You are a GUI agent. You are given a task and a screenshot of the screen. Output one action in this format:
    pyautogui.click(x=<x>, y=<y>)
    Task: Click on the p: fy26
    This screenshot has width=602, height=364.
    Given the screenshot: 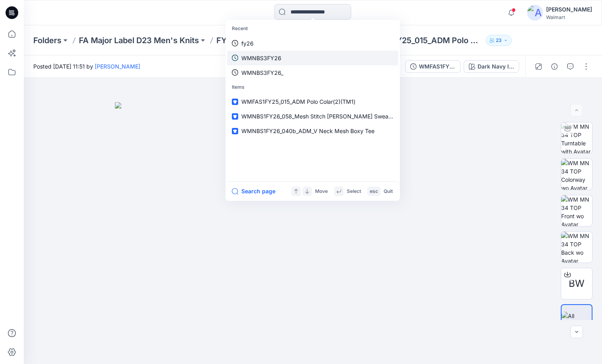 What is the action you would take?
    pyautogui.click(x=247, y=43)
    